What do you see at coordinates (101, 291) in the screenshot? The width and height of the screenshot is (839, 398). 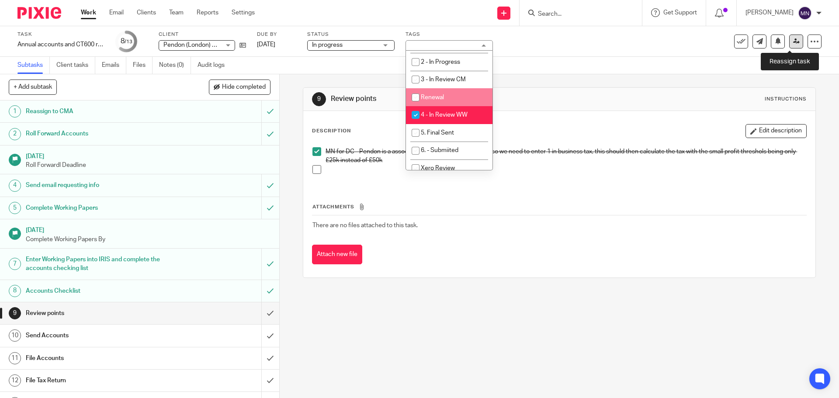 I see `h1: Accounts Checklist` at bounding box center [101, 291].